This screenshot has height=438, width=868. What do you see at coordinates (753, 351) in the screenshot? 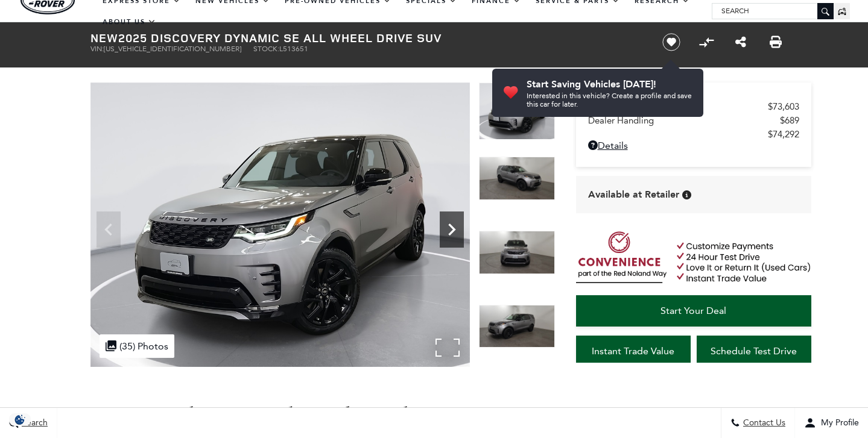
I see `span: Schedule Test Drive` at bounding box center [753, 351].